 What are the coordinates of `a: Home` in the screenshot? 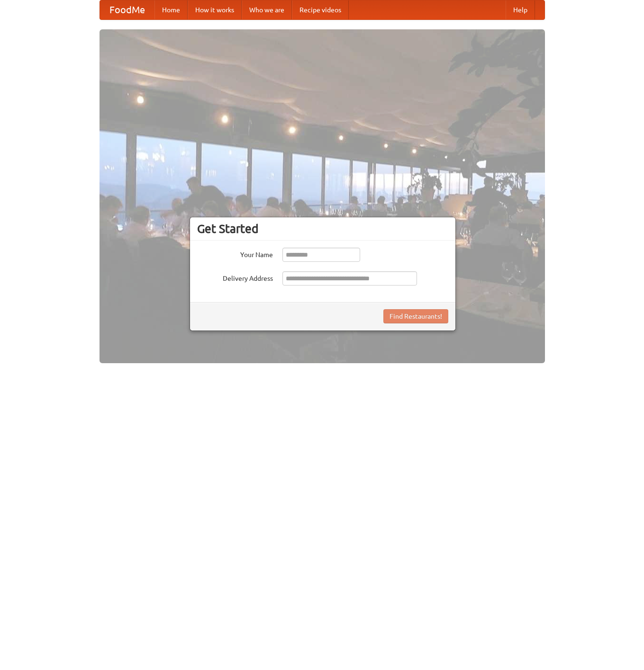 It's located at (171, 10).